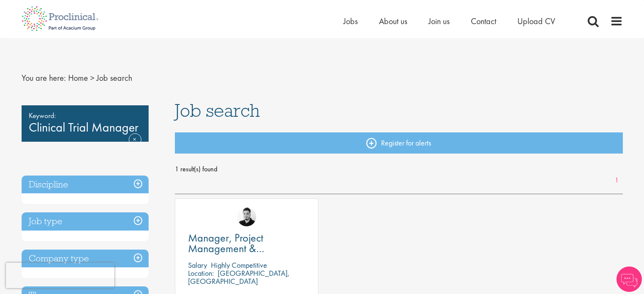  Describe the element at coordinates (439, 21) in the screenshot. I see `a: Join us` at that location.